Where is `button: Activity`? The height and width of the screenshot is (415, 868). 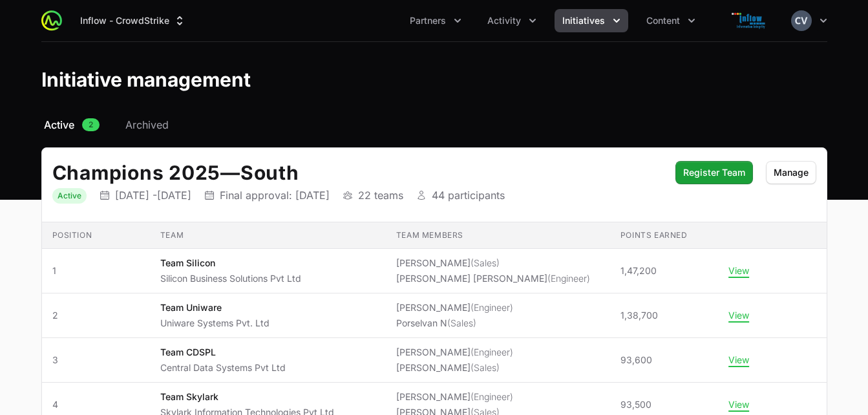
button: Activity is located at coordinates (512, 21).